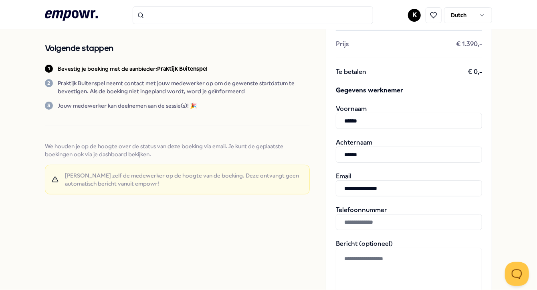 The image size is (537, 290). Describe the element at coordinates (409, 218) in the screenshot. I see `div: Telefoonnummer` at that location.